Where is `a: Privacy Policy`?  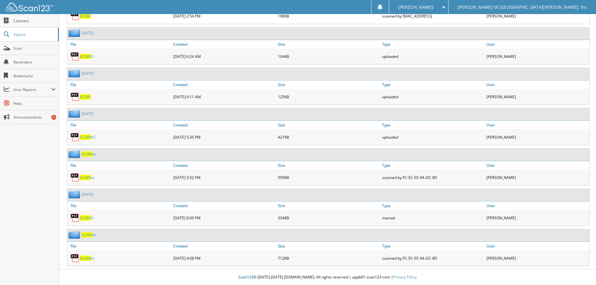 a: Privacy Policy is located at coordinates (405, 277).